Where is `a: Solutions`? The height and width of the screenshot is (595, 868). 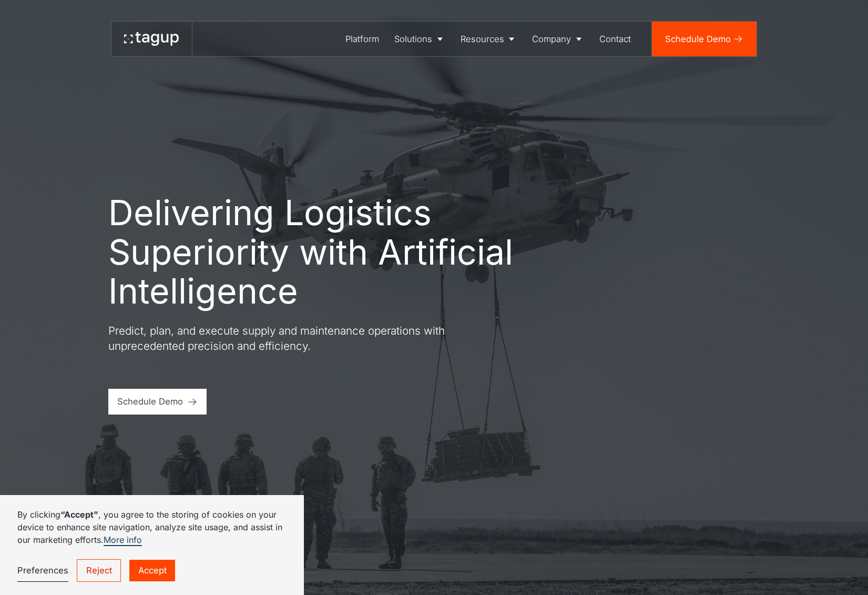 a: Solutions is located at coordinates (420, 39).